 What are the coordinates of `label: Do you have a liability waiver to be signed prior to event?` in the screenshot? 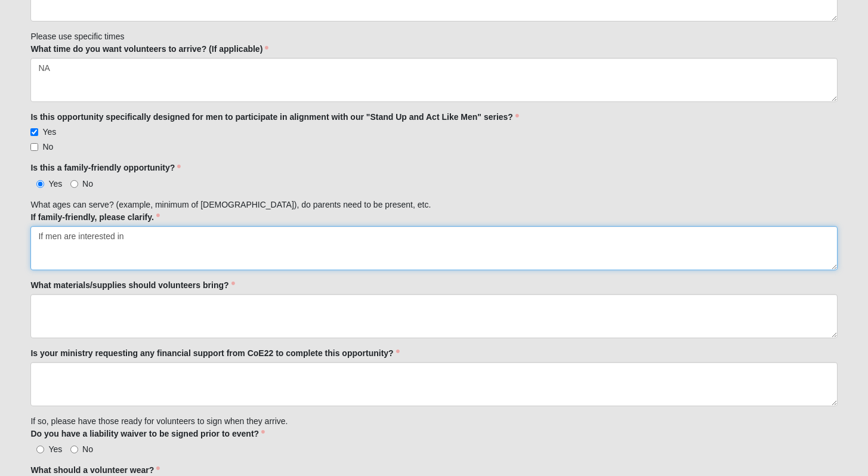 It's located at (148, 434).